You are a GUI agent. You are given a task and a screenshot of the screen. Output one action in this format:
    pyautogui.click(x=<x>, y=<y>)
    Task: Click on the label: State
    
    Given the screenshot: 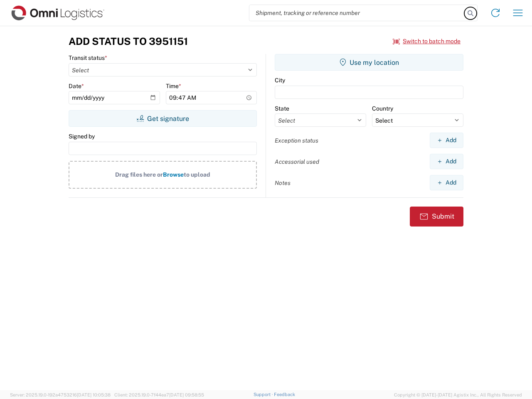 What is the action you would take?
    pyautogui.click(x=282, y=108)
    